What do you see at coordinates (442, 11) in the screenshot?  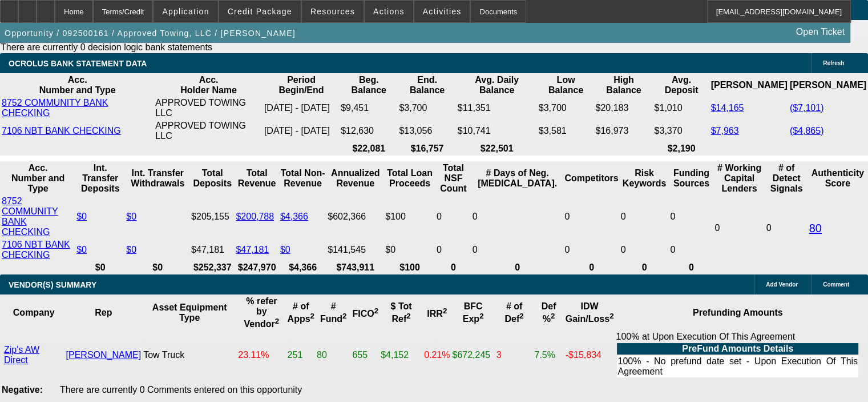 I see `span: Activities` at bounding box center [442, 11].